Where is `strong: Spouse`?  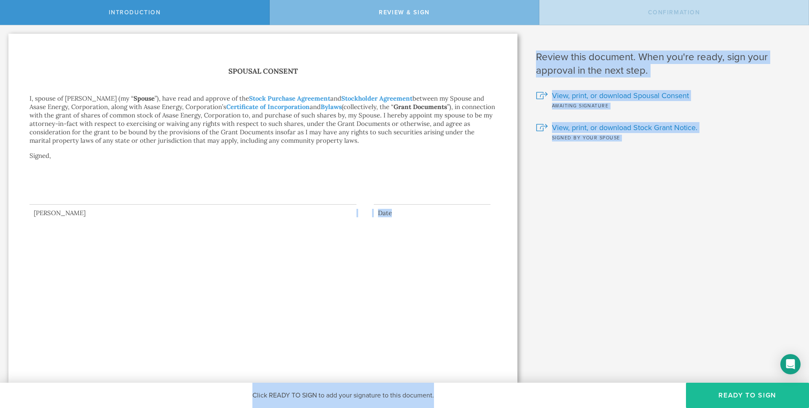
strong: Spouse is located at coordinates (144, 98).